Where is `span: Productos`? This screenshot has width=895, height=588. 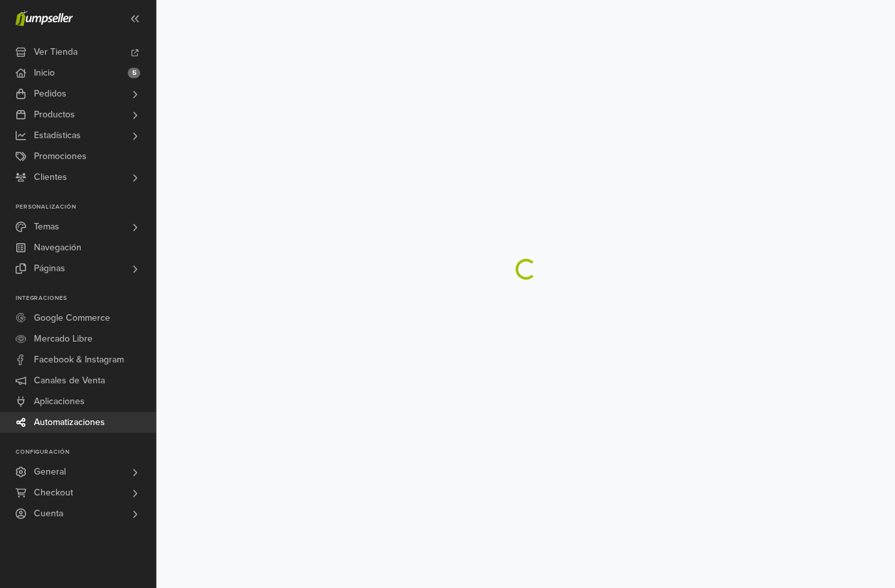 span: Productos is located at coordinates (54, 114).